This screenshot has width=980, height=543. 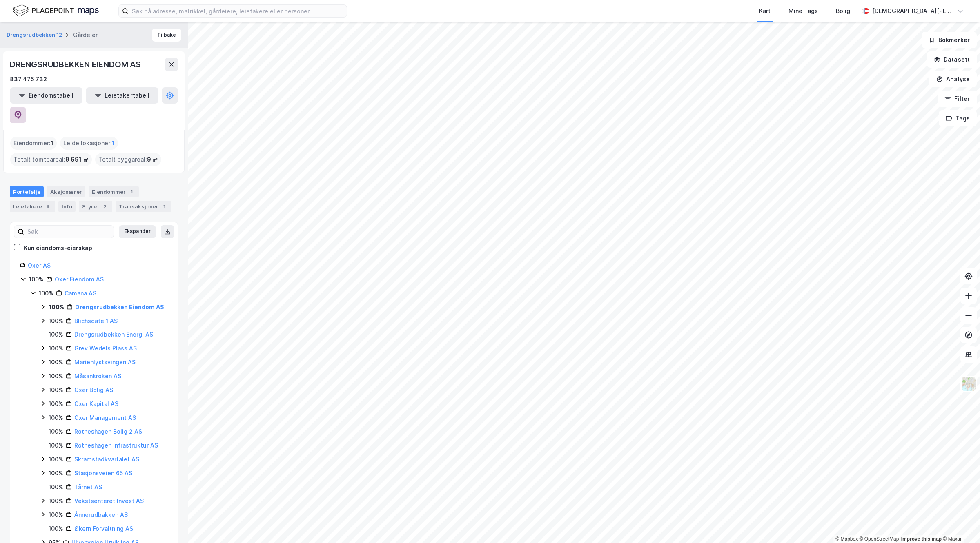 What do you see at coordinates (116, 445) in the screenshot?
I see `a: Rotneshagen Infrastruktur AS` at bounding box center [116, 445].